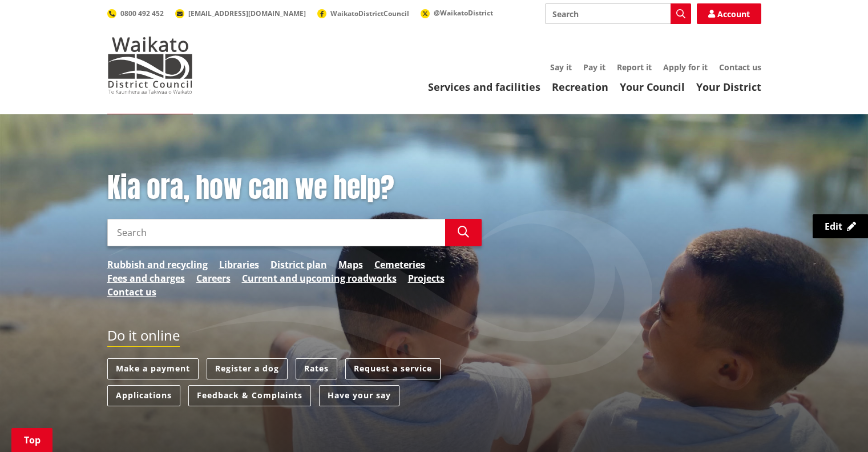 This screenshot has height=452, width=868. What do you see at coordinates (136, 13) in the screenshot?
I see `a: 0800 492 452` at bounding box center [136, 13].